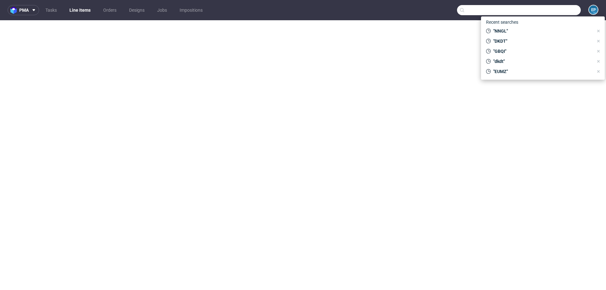 Image resolution: width=606 pixels, height=290 pixels. Describe the element at coordinates (137, 10) in the screenshot. I see `a: Designs` at that location.